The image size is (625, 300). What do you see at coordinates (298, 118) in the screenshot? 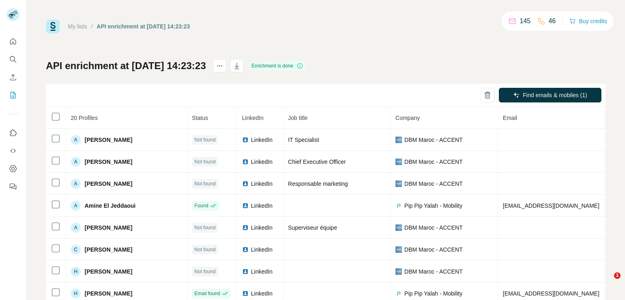
I see `span: Job title` at bounding box center [298, 118].